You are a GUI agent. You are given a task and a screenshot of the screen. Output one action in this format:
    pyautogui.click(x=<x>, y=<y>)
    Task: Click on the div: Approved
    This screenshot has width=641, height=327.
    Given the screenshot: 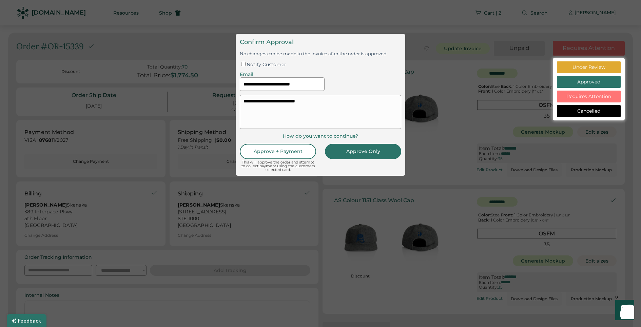 What is the action you would take?
    pyautogui.click(x=589, y=82)
    